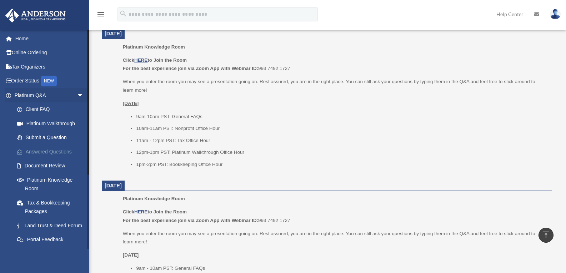 The width and height of the screenshot is (566, 273). What do you see at coordinates (123, 14) in the screenshot?
I see `i: search` at bounding box center [123, 14].